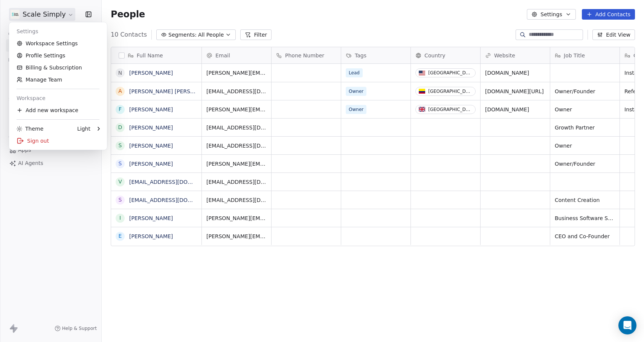  What do you see at coordinates (58, 110) in the screenshot?
I see `div: Add new workspace` at bounding box center [58, 110].